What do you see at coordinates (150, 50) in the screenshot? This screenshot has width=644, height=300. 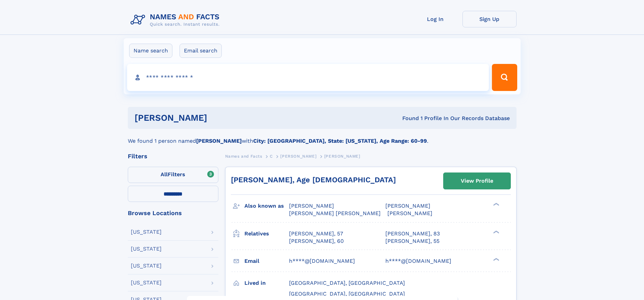 I see `label: Name search` at bounding box center [150, 50].